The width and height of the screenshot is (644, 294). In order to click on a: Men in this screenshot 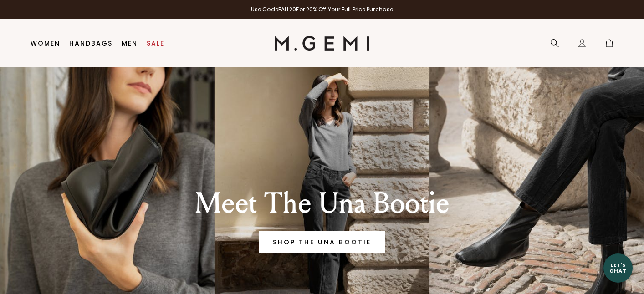, I will do `click(130, 43)`.